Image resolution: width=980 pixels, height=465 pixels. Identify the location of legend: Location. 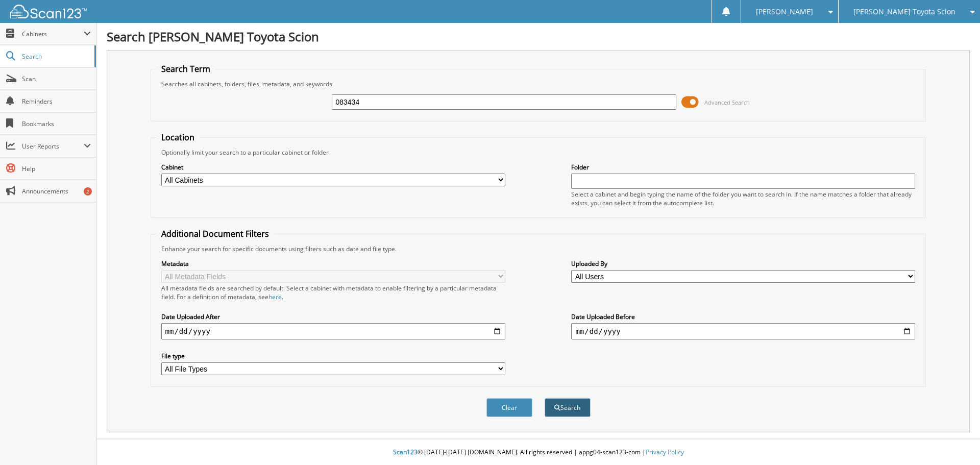
(177, 137).